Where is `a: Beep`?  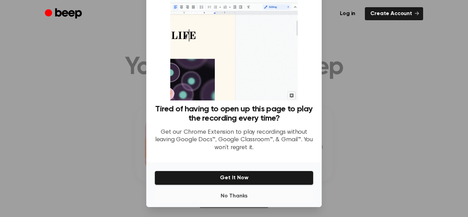
a: Beep is located at coordinates (64, 14).